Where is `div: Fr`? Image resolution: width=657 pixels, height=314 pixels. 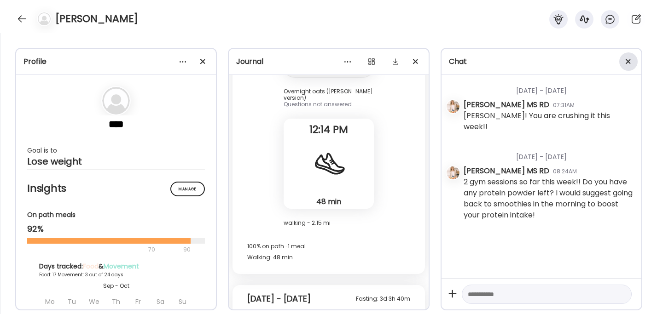
div: Fr is located at coordinates (138, 302).